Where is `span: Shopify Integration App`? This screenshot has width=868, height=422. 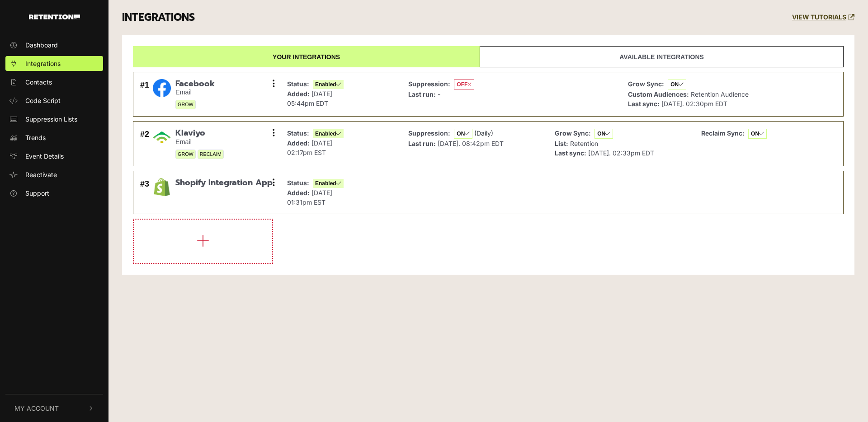
span: Shopify Integration App is located at coordinates (224, 183).